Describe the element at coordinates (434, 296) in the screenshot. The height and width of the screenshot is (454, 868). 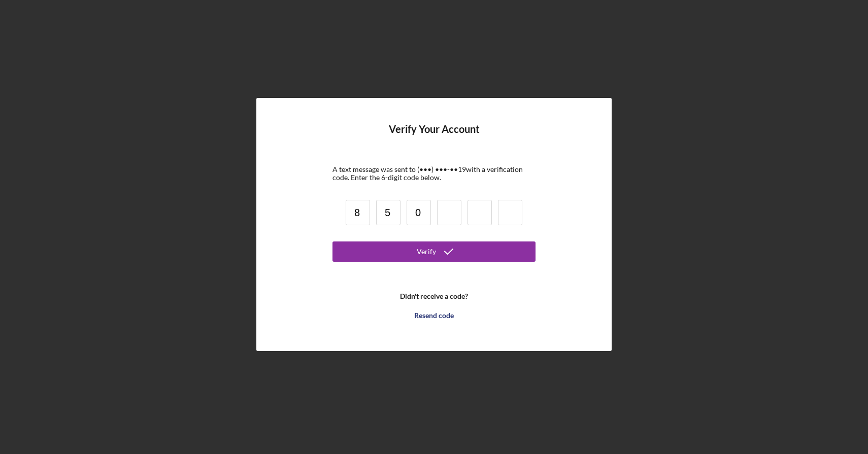
I see `b: Didn't receive a code?` at that location.